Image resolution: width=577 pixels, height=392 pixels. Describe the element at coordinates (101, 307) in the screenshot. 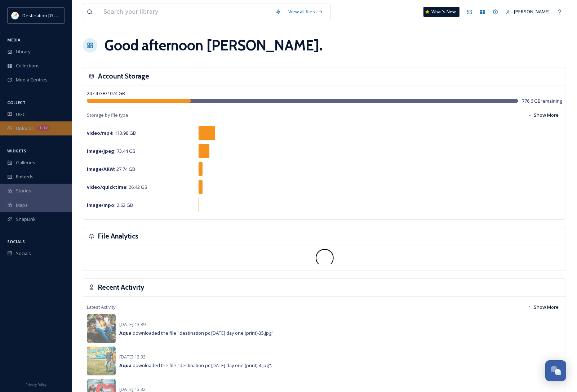

I see `span: Latest Activity` at that location.